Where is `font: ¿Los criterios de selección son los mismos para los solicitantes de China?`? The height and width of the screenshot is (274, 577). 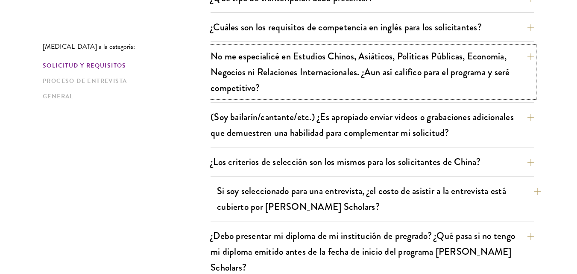
font: ¿Los criterios de selección son los mismos para los solicitantes de China? is located at coordinates (345, 161).